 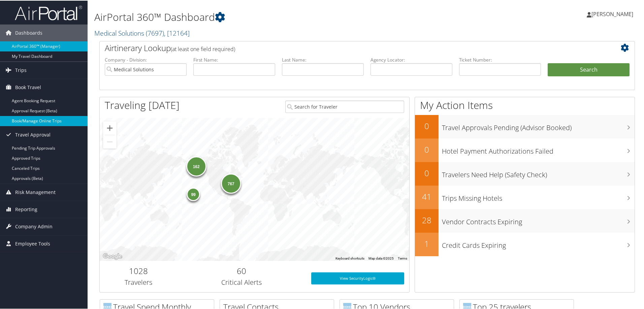 What do you see at coordinates (231, 183) in the screenshot?
I see `div: 767` at bounding box center [231, 183].